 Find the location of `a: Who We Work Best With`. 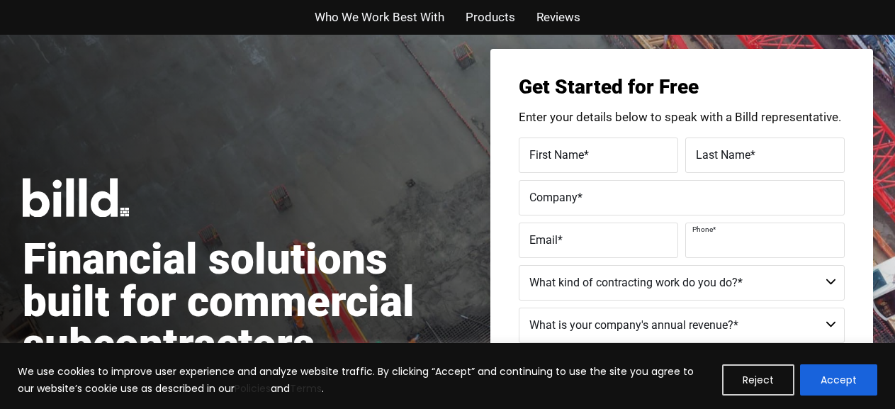

a: Who We Work Best With is located at coordinates (379, 17).